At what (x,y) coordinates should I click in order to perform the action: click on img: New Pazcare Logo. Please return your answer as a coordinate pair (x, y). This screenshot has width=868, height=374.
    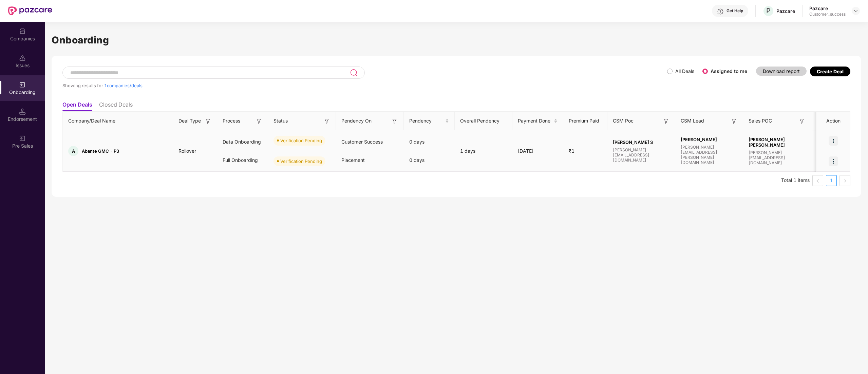
    Looking at the image, I should click on (30, 11).